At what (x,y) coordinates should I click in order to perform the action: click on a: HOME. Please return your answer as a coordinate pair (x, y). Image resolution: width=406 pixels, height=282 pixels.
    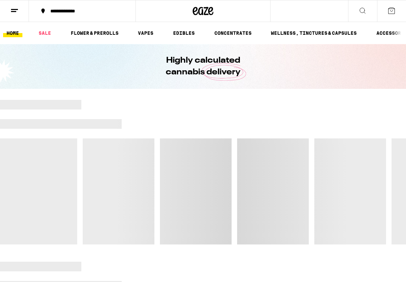
    Looking at the image, I should click on (13, 33).